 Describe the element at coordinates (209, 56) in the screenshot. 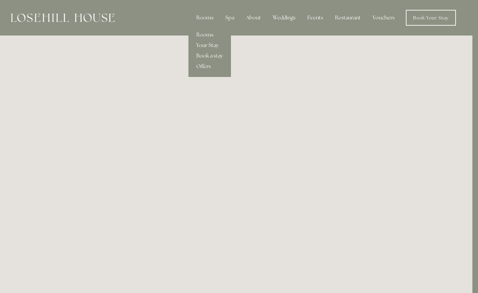

I see `a: Book a stay` at that location.